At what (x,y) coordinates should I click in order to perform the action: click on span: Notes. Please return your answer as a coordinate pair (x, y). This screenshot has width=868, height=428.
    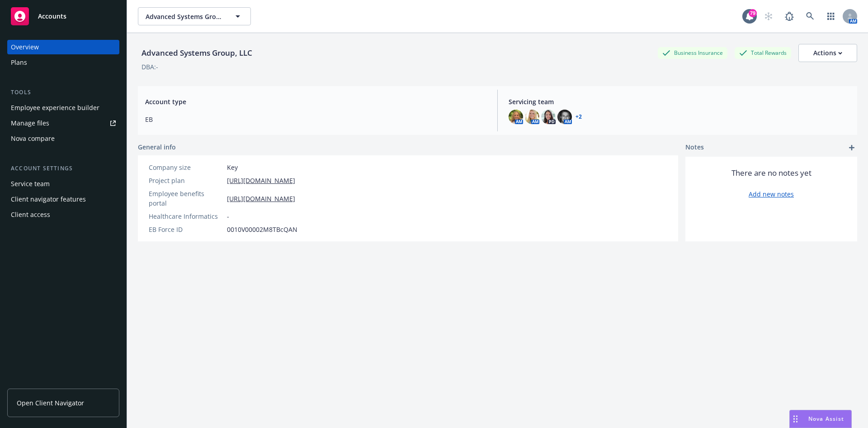
    Looking at the image, I should click on (695, 147).